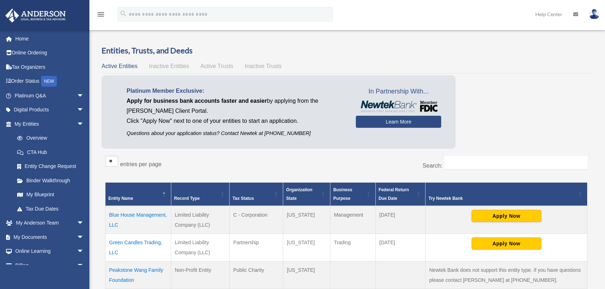  I want to click on a: My Blueprint, so click(50, 195).